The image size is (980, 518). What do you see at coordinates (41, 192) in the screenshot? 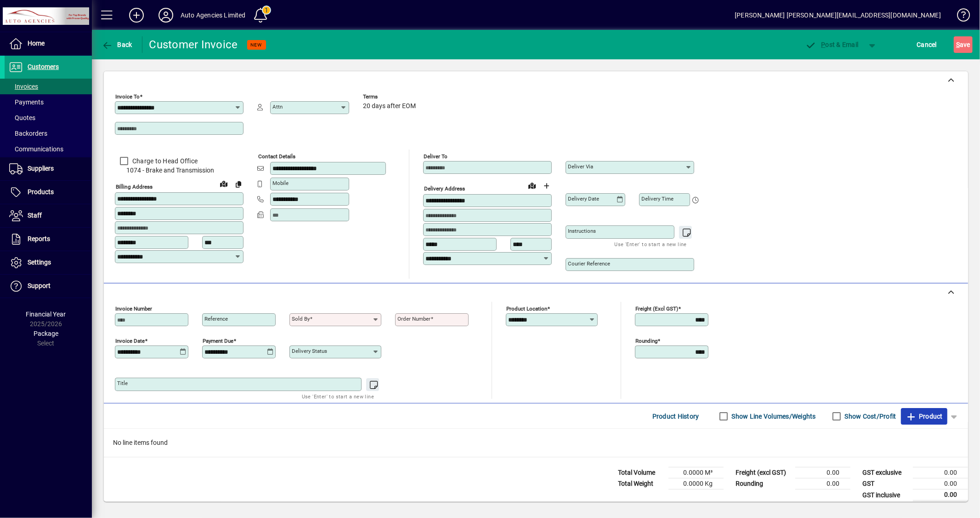
I see `span: Products` at bounding box center [41, 192].